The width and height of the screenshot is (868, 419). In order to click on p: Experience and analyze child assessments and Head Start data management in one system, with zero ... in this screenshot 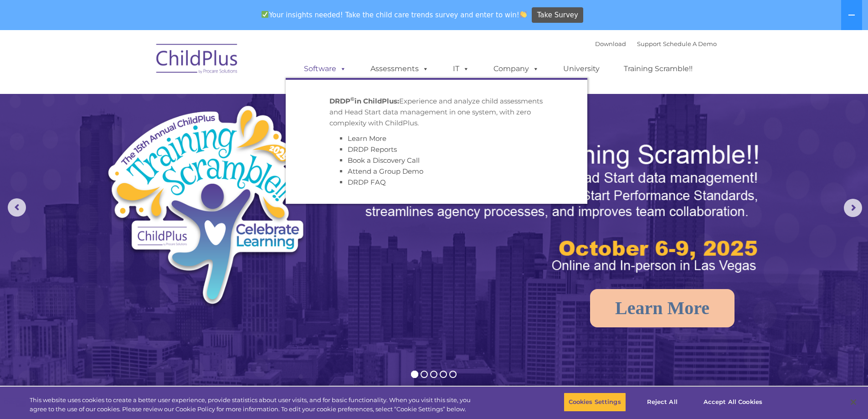, I will do `click(436, 112)`.